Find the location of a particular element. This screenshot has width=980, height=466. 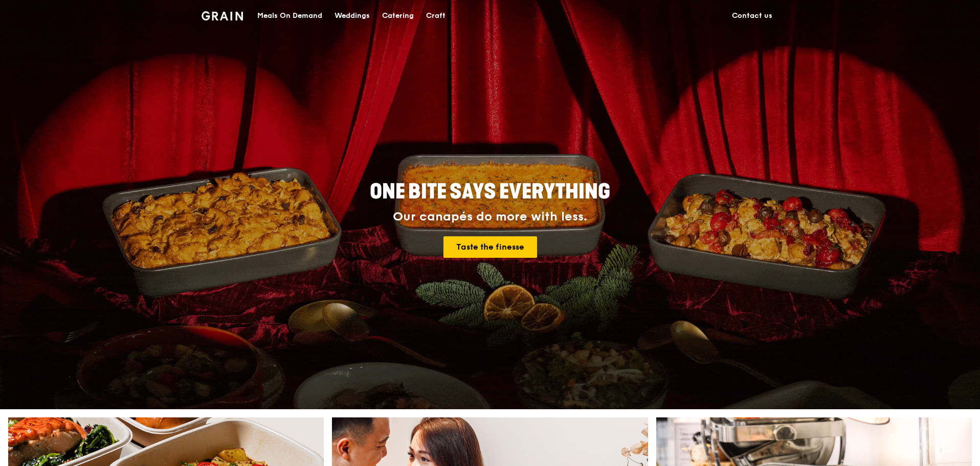

span: ONE BITE SAYS EVERYTHING is located at coordinates (490, 192).